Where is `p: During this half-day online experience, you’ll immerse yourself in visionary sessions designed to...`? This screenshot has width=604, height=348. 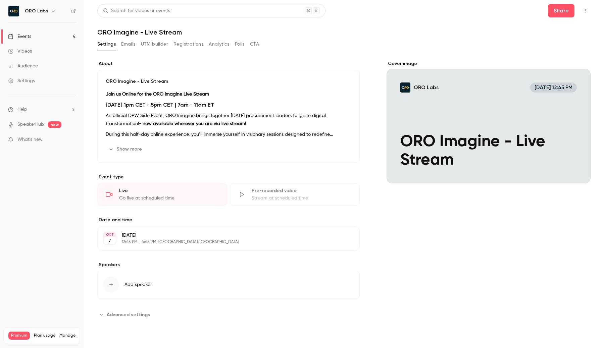
p: During this half-day online experience, you’ll immerse yourself in visionary sessions designed to... is located at coordinates (228, 135).